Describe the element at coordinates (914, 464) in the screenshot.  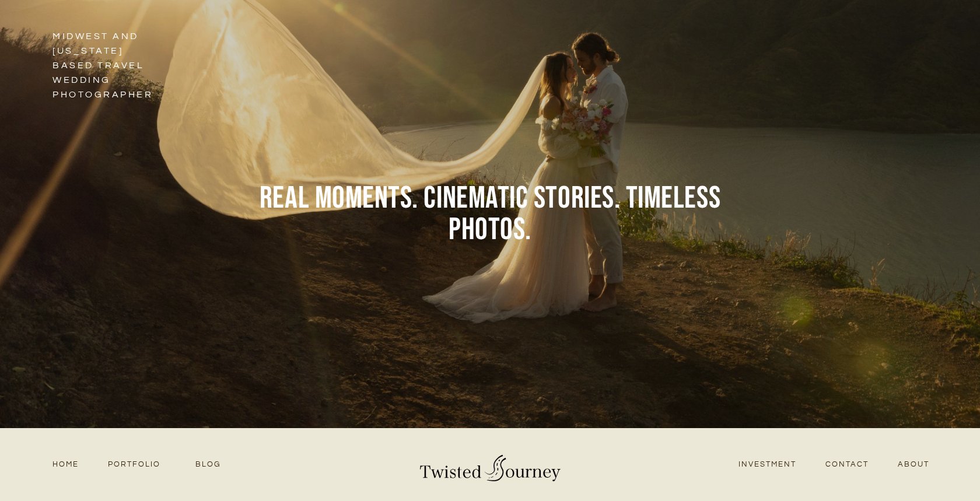
I see `a: About` at that location.